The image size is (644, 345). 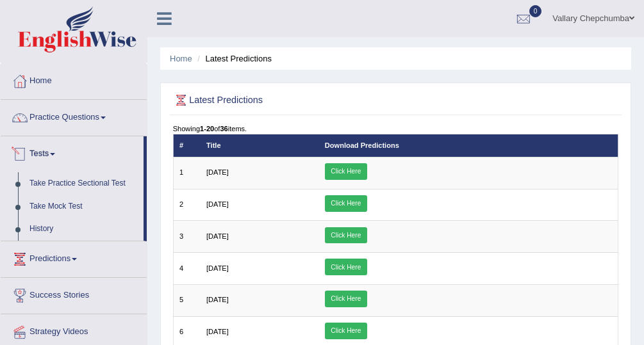 What do you see at coordinates (83, 229) in the screenshot?
I see `a: History` at bounding box center [83, 229].